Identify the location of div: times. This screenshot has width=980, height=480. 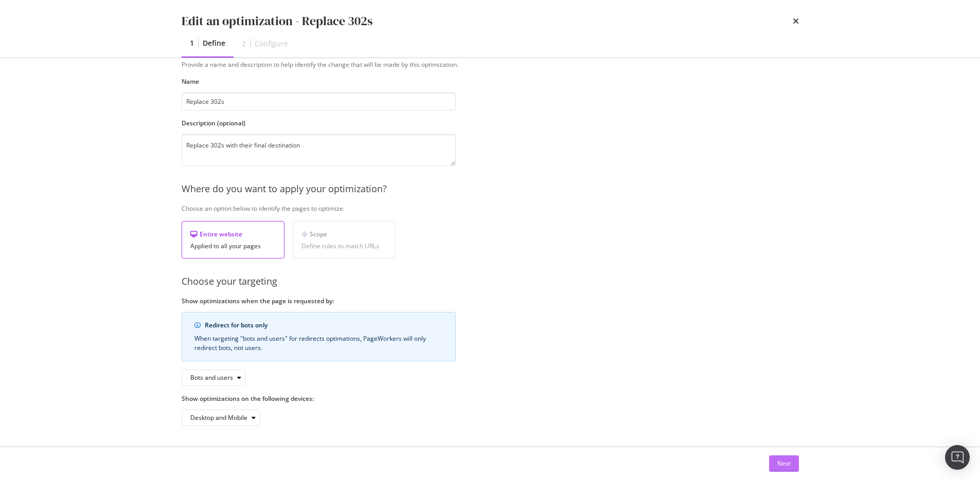
(796, 21).